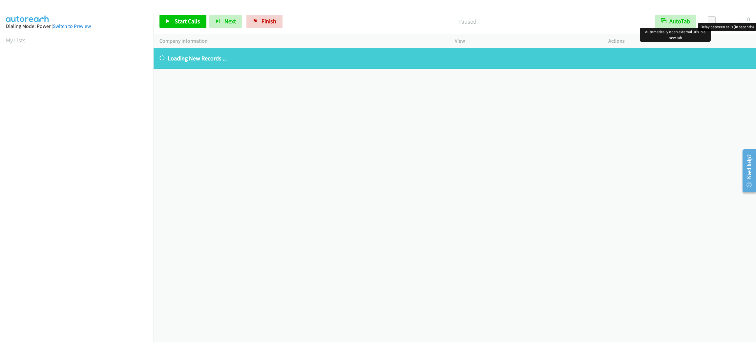 The height and width of the screenshot is (342, 756). What do you see at coordinates (679, 41) in the screenshot?
I see `p: Actions` at bounding box center [679, 41].